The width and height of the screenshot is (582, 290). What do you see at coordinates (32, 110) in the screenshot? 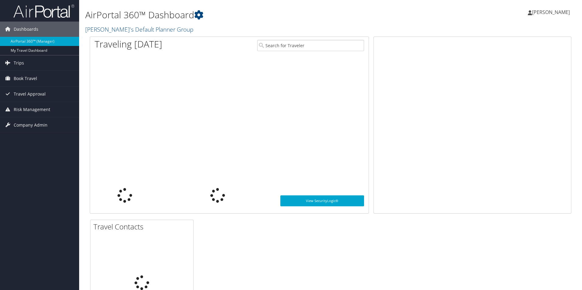
I see `span: Risk Management` at bounding box center [32, 110].